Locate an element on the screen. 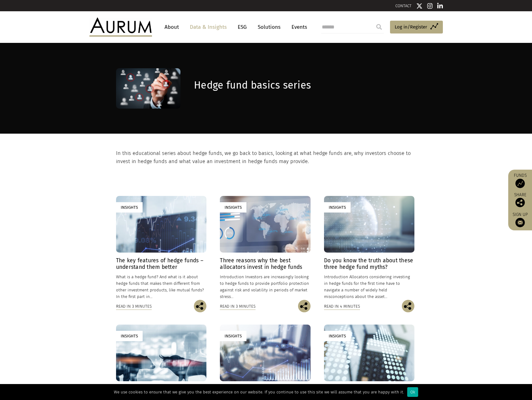 The image size is (532, 400). img: Twitter icon is located at coordinates (419, 6).